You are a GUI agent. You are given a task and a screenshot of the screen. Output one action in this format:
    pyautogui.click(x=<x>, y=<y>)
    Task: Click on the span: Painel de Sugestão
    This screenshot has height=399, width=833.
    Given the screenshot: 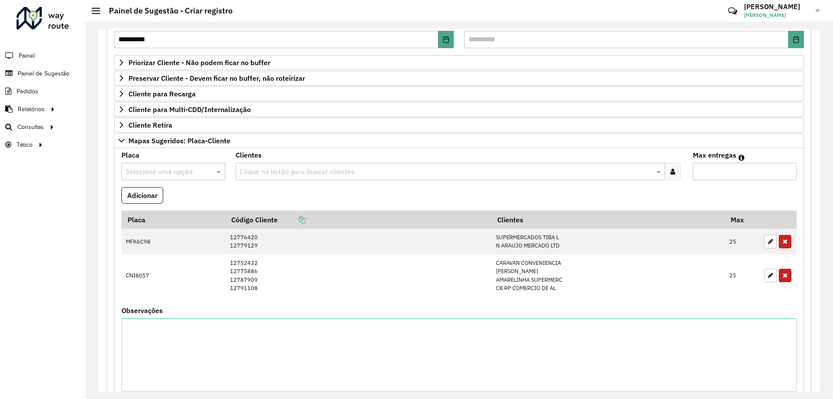 What is the action you would take?
    pyautogui.click(x=43, y=73)
    